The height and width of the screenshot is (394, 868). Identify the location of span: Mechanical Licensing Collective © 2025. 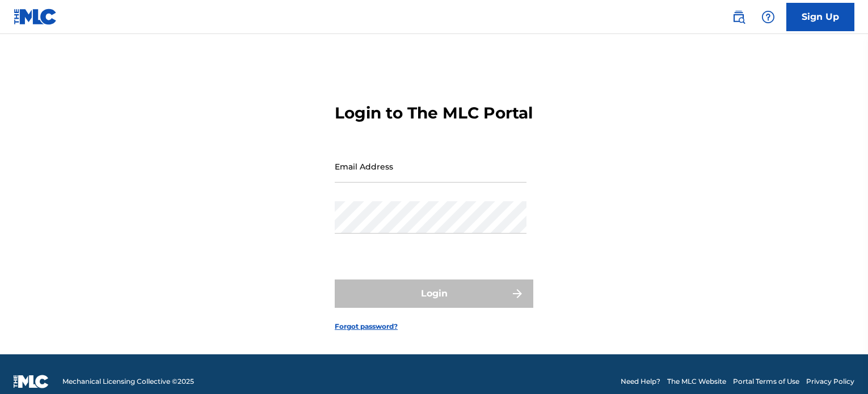
(128, 382).